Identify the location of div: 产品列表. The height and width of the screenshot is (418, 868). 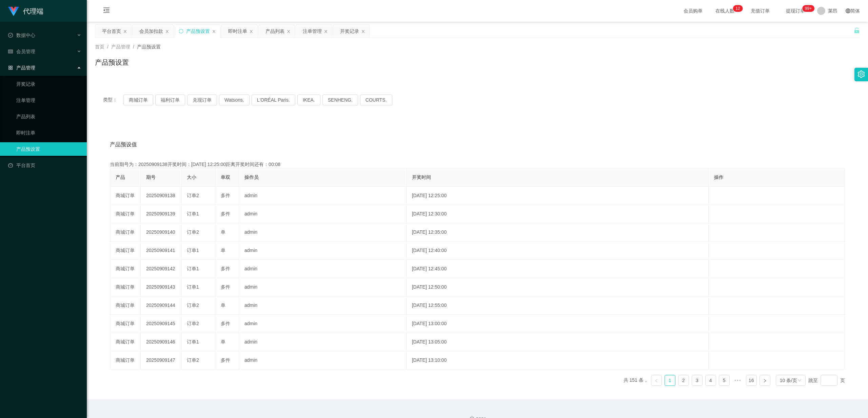
(275, 31).